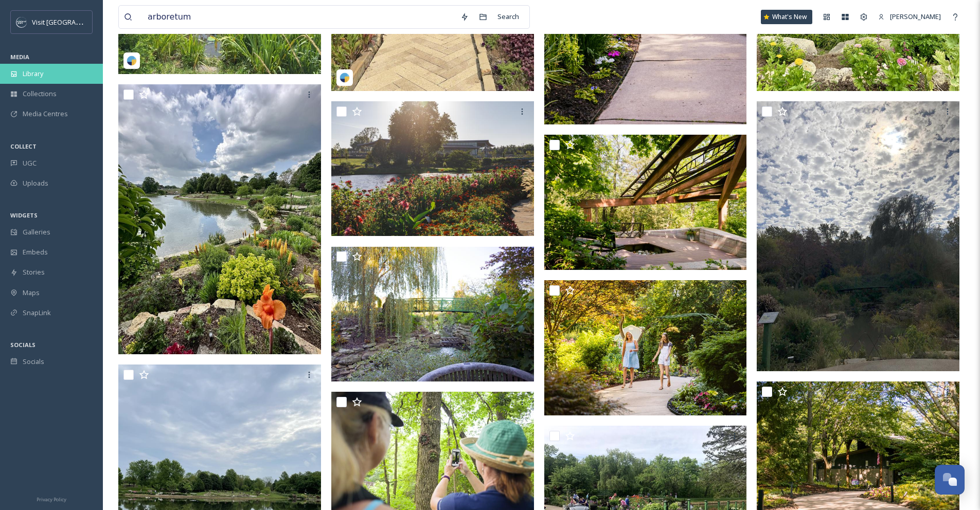 This screenshot has width=980, height=510. Describe the element at coordinates (858, 236) in the screenshot. I see `img: B1B15928-802F-40A4-8A4D-6E5865EF70F2.jpeg` at that location.